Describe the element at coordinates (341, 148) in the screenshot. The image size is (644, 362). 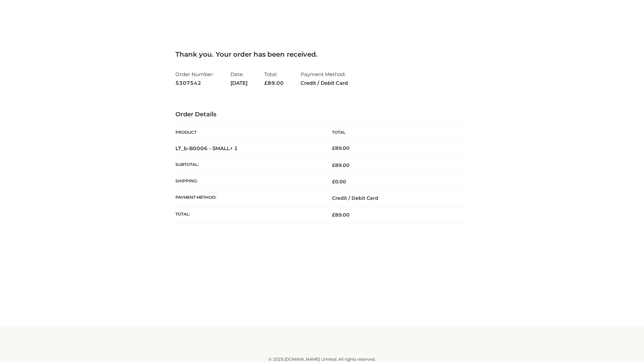
I see `bdi: 89.00` at that location.